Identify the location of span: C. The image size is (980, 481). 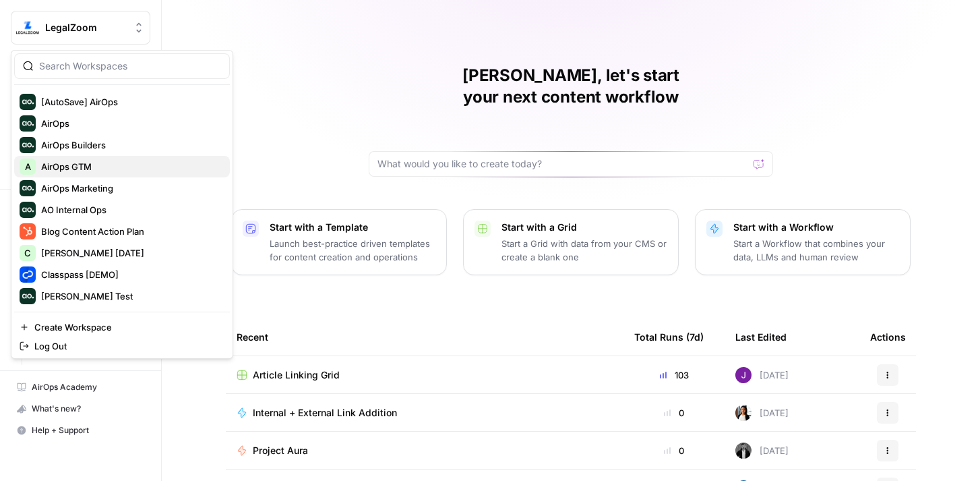
(28, 253).